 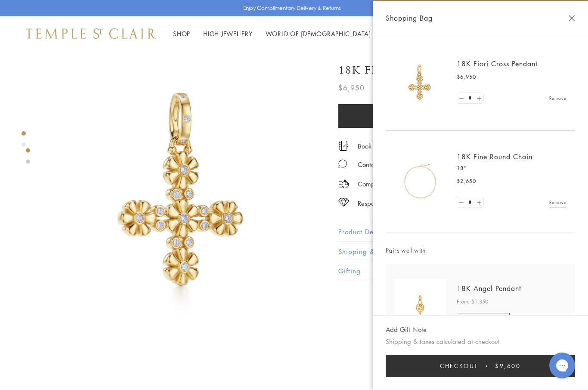 What do you see at coordinates (406, 329) in the screenshot?
I see `button: Add Gift Note` at bounding box center [406, 329].